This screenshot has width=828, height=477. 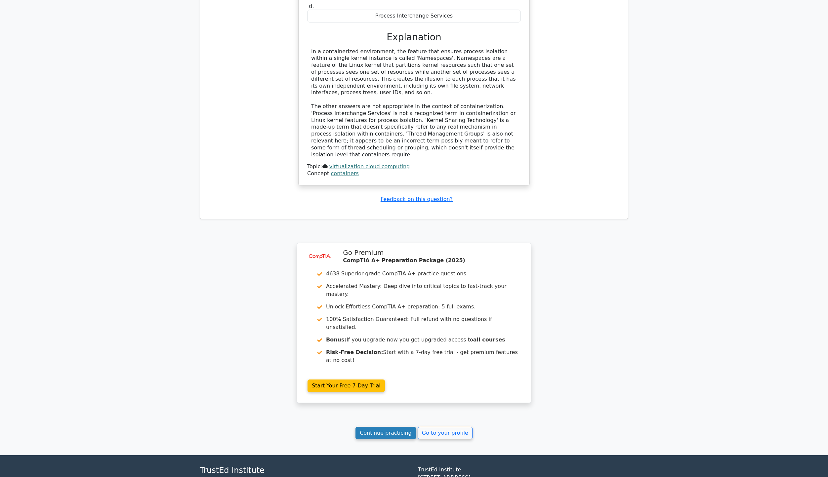 I want to click on a: Go to your profile, so click(x=445, y=433).